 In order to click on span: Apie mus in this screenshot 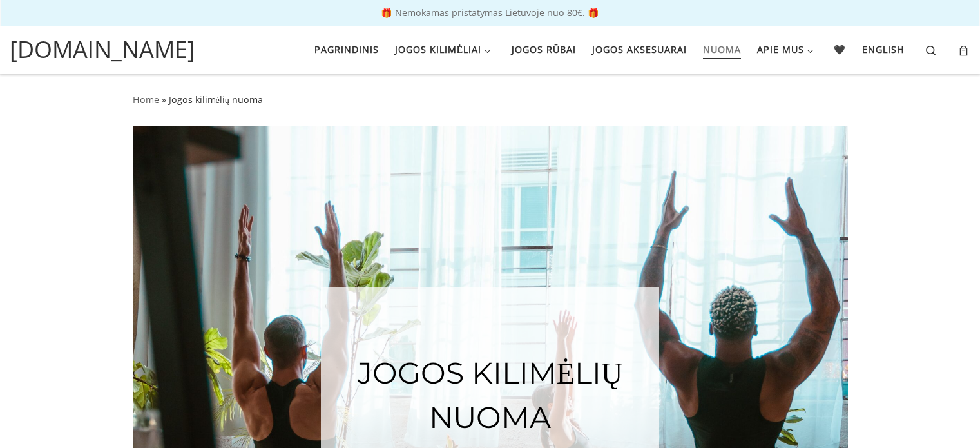, I will do `click(781, 47)`.